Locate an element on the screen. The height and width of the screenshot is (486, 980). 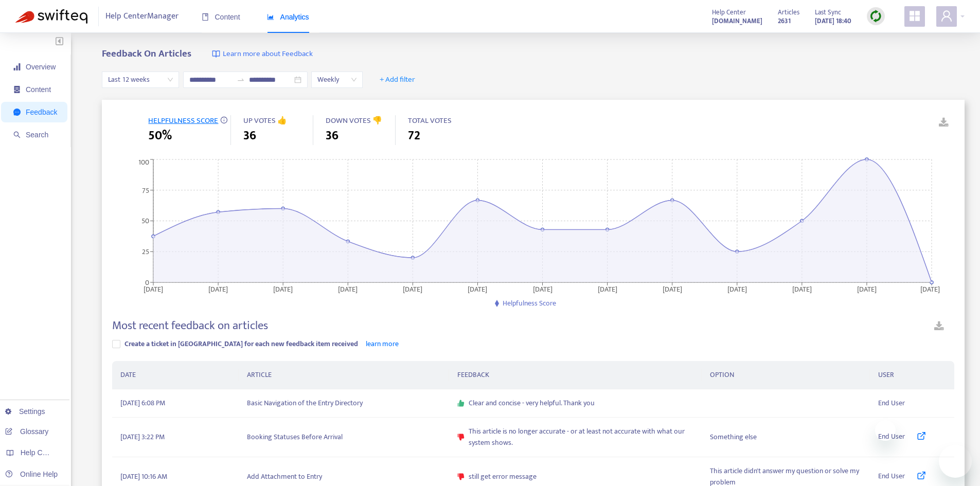
td: Booking Statuses Before Arrival is located at coordinates (343, 437).